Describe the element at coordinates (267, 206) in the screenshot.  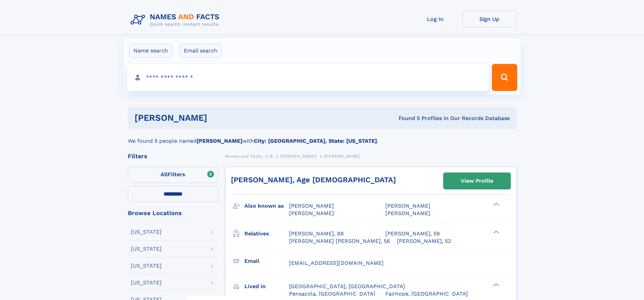
I see `h3: Also known as` at that location.